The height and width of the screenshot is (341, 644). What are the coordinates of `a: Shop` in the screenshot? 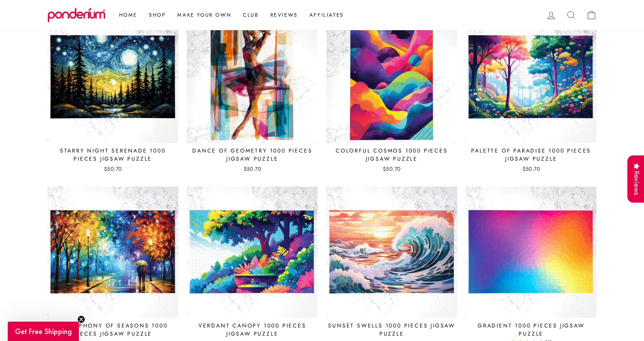 It's located at (157, 15).